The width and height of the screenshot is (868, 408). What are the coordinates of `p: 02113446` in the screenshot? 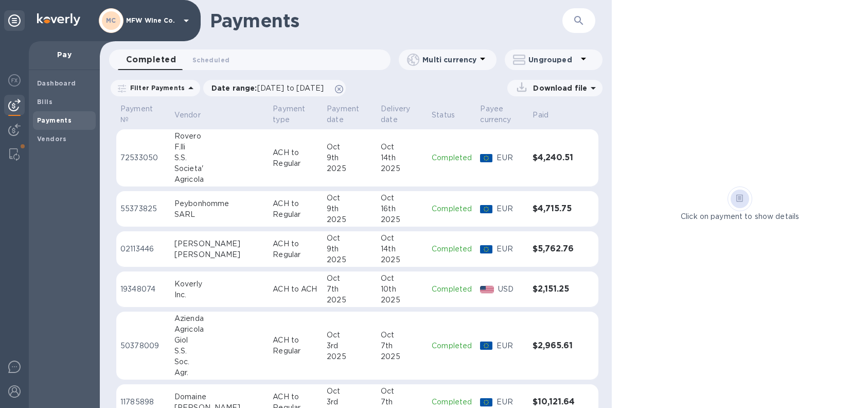 It's located at (143, 249).